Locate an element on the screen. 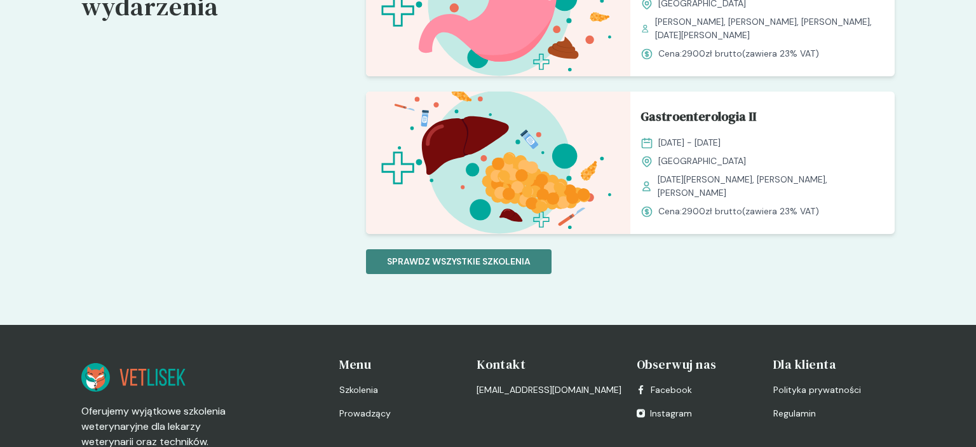 Image resolution: width=976 pixels, height=447 pixels. h4: Kontakt is located at coordinates (549, 364).